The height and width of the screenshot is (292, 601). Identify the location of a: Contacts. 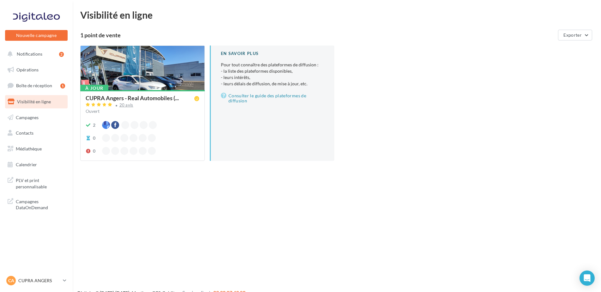
(36, 133).